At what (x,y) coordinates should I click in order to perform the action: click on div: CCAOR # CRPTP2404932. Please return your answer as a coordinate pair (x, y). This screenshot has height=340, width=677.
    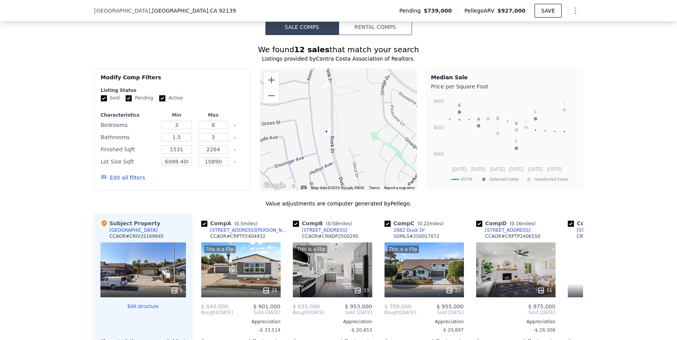
    Looking at the image, I should click on (238, 237).